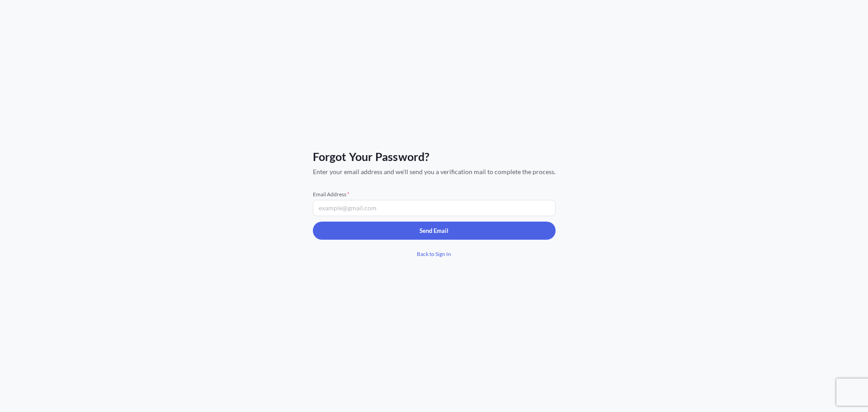  What do you see at coordinates (434, 172) in the screenshot?
I see `span: Enter your email address and we'll send you a verification mail to complete the process.` at bounding box center [434, 172].